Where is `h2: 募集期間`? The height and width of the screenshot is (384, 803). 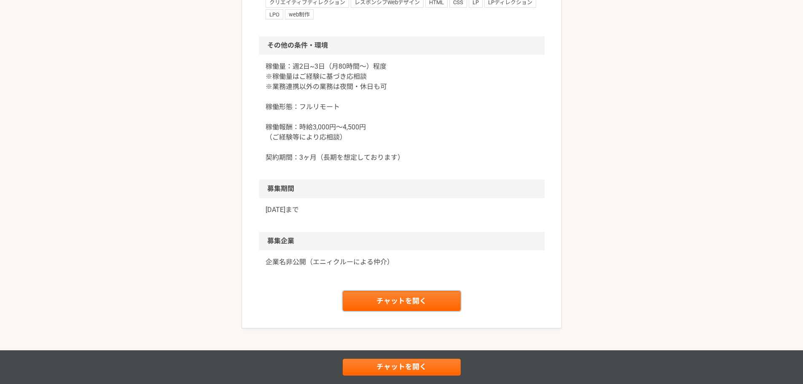 h2: 募集期間 is located at coordinates (402, 189).